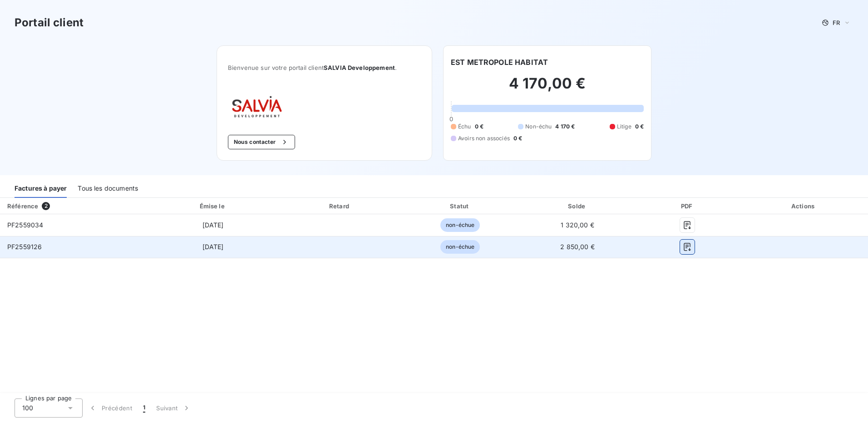 This screenshot has width=868, height=423. Describe the element at coordinates (25, 225) in the screenshot. I see `span: PF2559034` at that location.